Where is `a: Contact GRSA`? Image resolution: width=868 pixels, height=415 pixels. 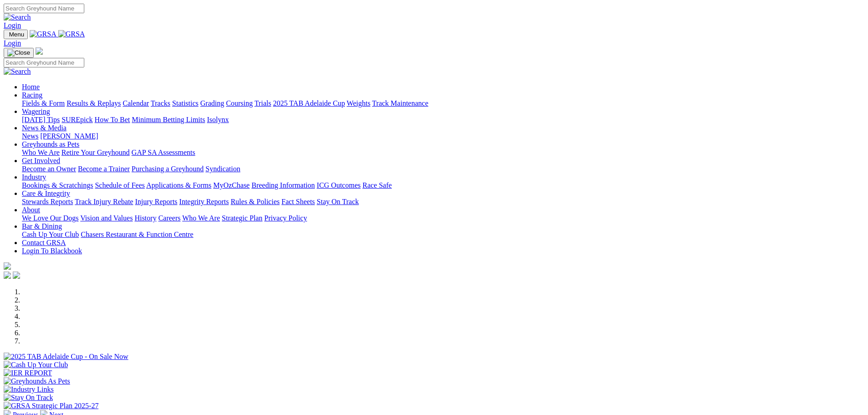
a: Contact GRSA is located at coordinates (43, 242).